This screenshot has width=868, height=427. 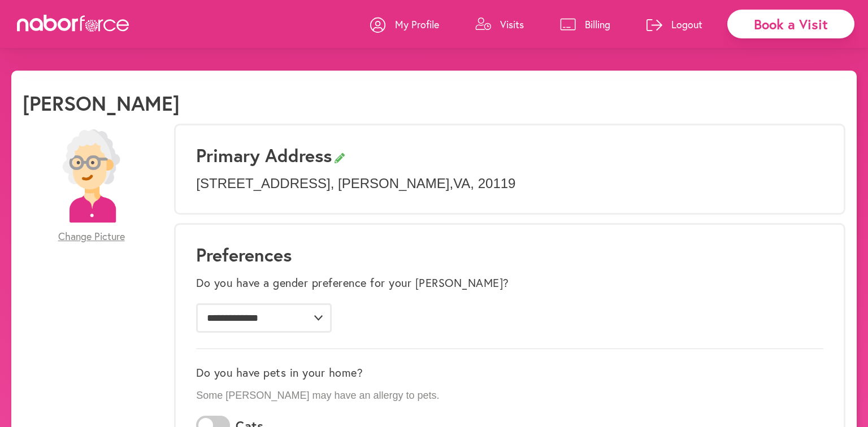 I want to click on a: Logout, so click(x=675, y=25).